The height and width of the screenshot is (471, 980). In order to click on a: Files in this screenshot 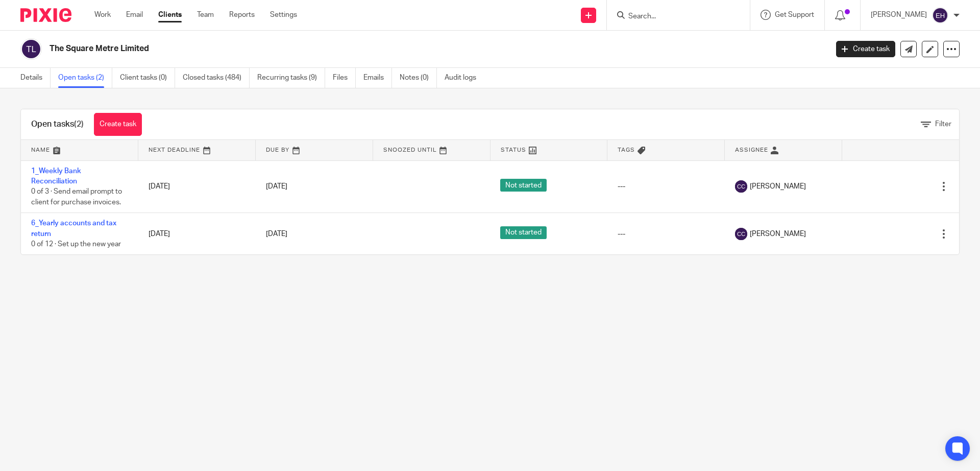, I will do `click(344, 78)`.